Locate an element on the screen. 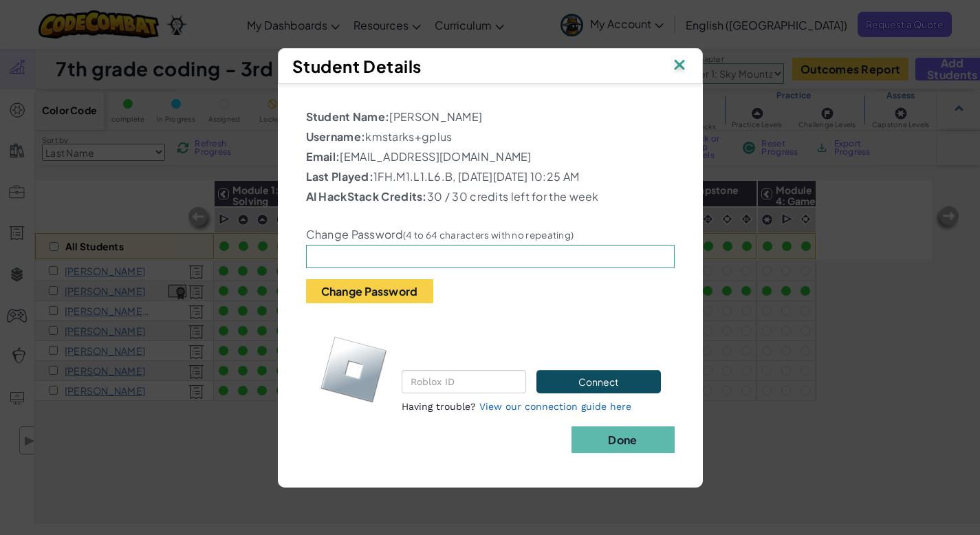  span: Student Details is located at coordinates (357, 66).